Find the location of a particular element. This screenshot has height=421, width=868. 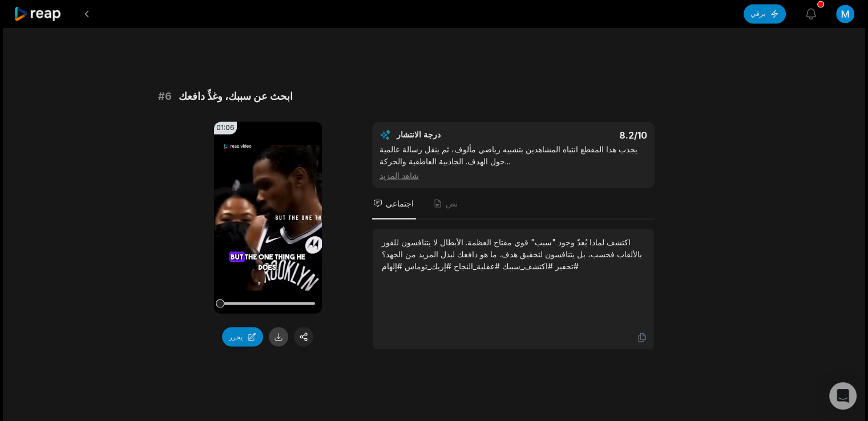

font: يرقي is located at coordinates (758, 13).